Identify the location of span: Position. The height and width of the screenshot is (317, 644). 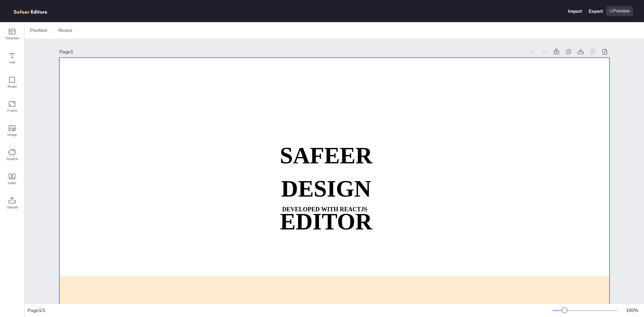
(38, 30).